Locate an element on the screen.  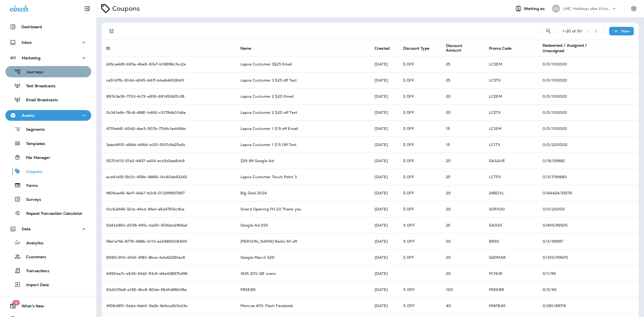
button: Inbox is located at coordinates (49, 42).